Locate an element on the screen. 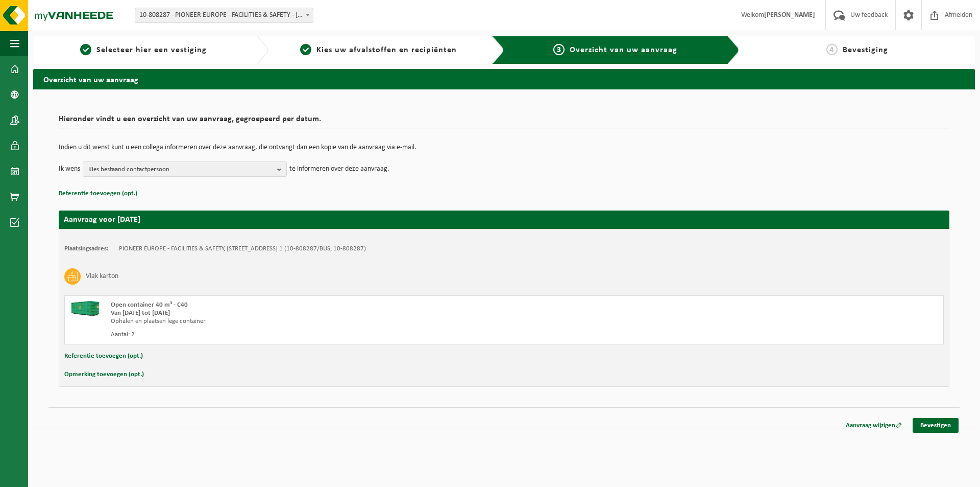 The image size is (980, 487). strong: Plaatsingsadres: is located at coordinates (86, 248).